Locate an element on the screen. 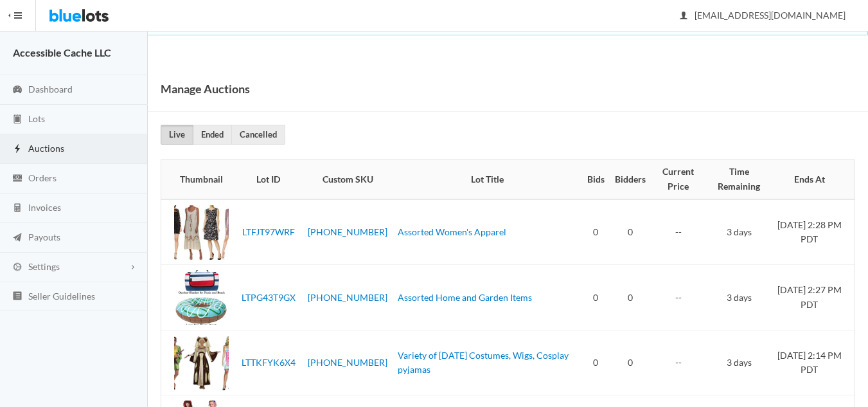 This screenshot has width=868, height=407. a: LTPG43T9GX is located at coordinates (269, 297).